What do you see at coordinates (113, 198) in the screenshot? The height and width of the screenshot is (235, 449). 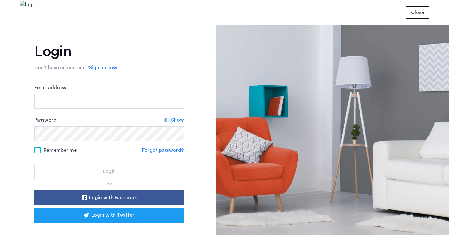 I see `span: Login with Facebook` at bounding box center [113, 198].